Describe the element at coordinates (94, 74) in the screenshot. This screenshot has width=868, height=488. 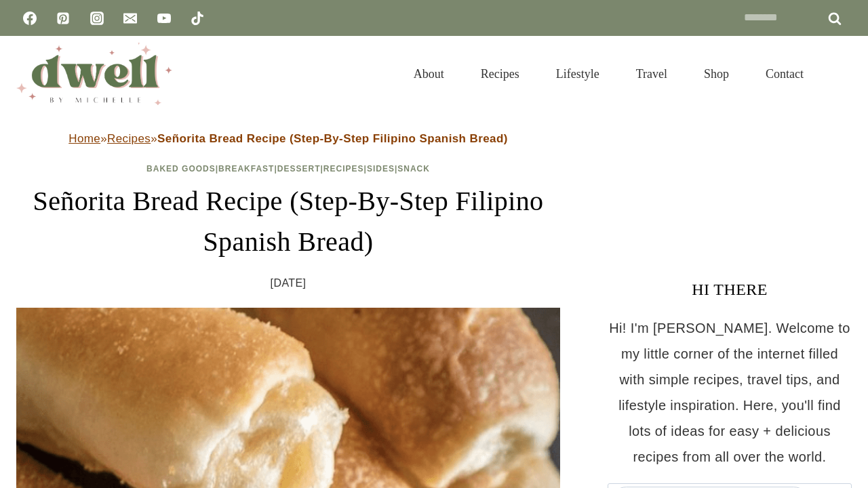
I see `img: DWELL by michelle` at that location.